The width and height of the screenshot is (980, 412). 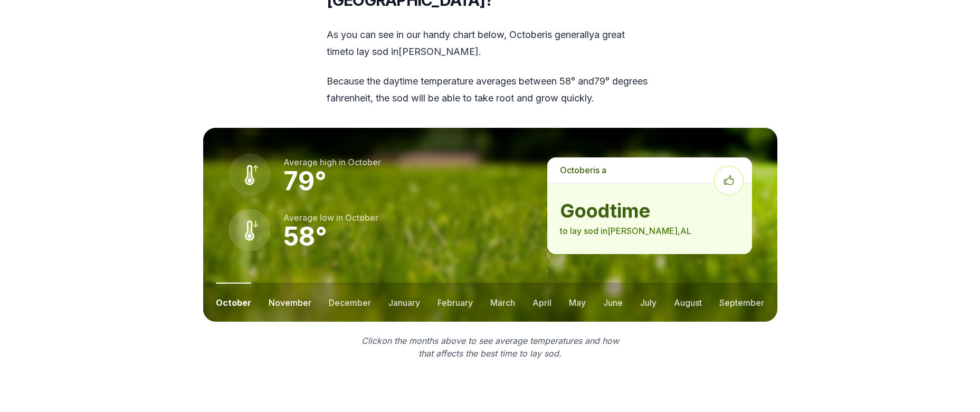 I want to click on strong: 58 °, so click(x=305, y=236).